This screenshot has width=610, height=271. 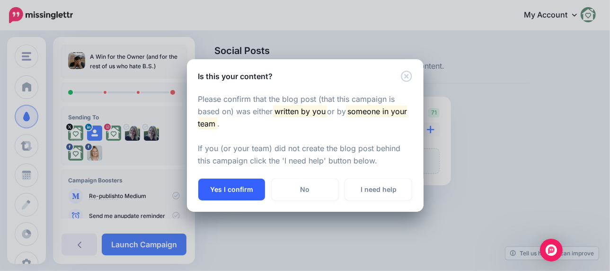 What do you see at coordinates (231, 189) in the screenshot?
I see `button: Yes I confirm` at bounding box center [231, 189].